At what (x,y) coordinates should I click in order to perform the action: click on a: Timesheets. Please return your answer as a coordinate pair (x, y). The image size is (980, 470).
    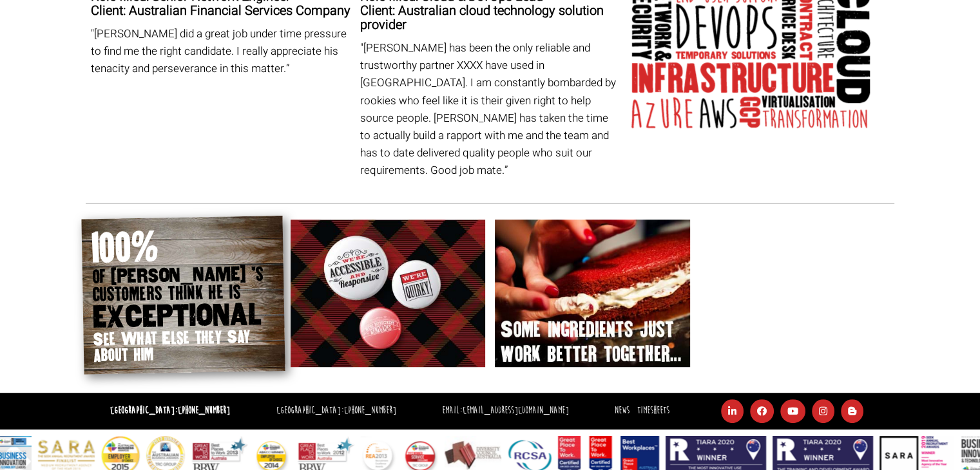
    Looking at the image, I should click on (654, 410).